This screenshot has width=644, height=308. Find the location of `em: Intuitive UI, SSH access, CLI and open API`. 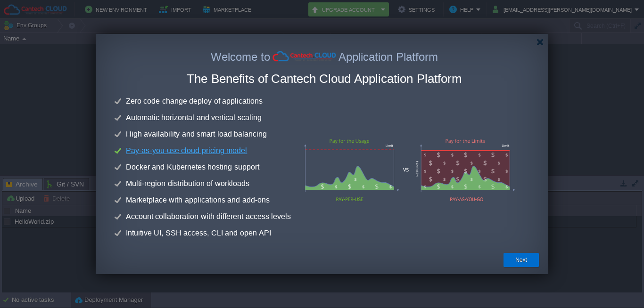

em: Intuitive UI, SSH access, CLI and open API is located at coordinates (198, 233).